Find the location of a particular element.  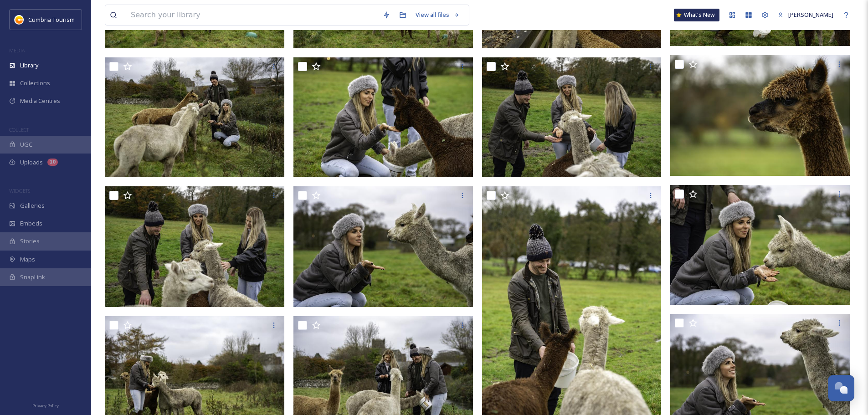

span: Uploads is located at coordinates (32, 162).